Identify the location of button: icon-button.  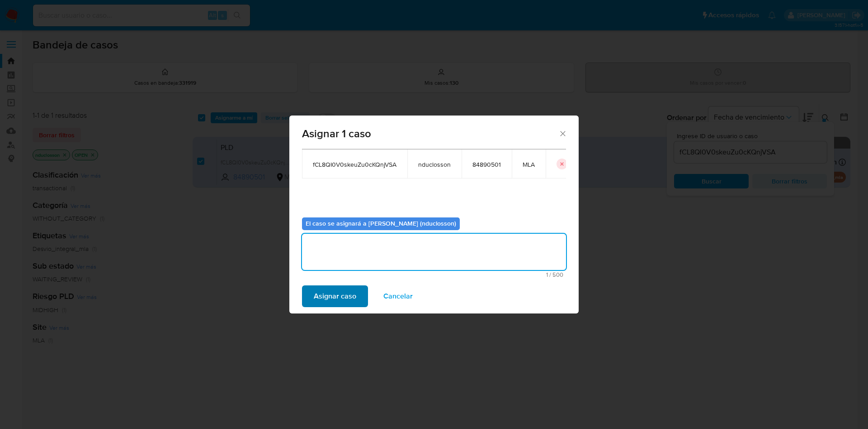
(562, 164).